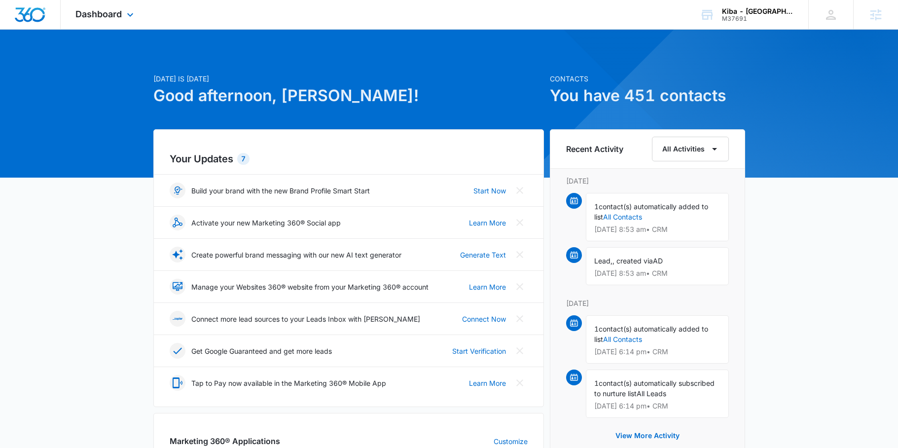 The image size is (898, 448). Describe the element at coordinates (288, 383) in the screenshot. I see `p: Tap to Pay now available in the Marketing 360® Mobile App` at that location.